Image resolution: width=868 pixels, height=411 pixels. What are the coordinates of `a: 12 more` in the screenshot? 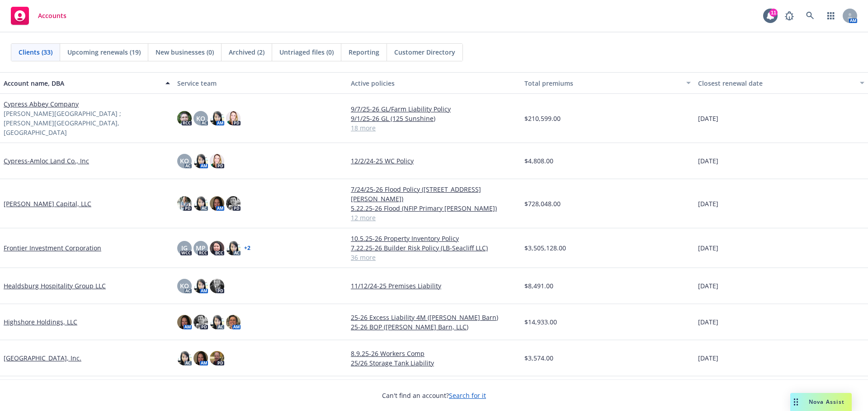 It's located at (434, 218).